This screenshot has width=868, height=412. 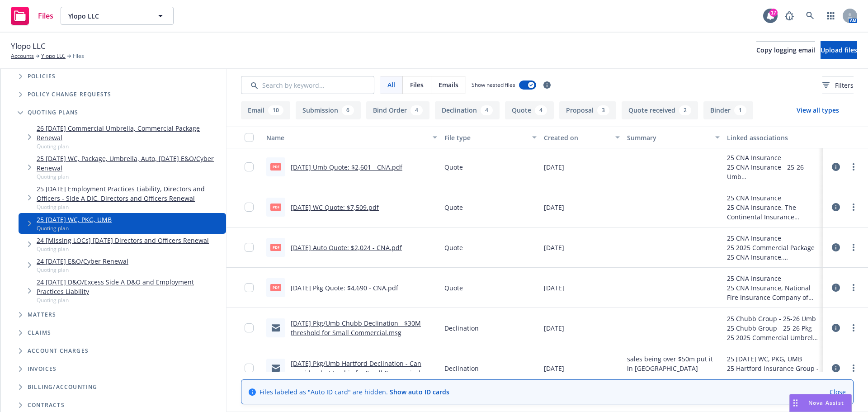 I want to click on a: Search, so click(x=810, y=16).